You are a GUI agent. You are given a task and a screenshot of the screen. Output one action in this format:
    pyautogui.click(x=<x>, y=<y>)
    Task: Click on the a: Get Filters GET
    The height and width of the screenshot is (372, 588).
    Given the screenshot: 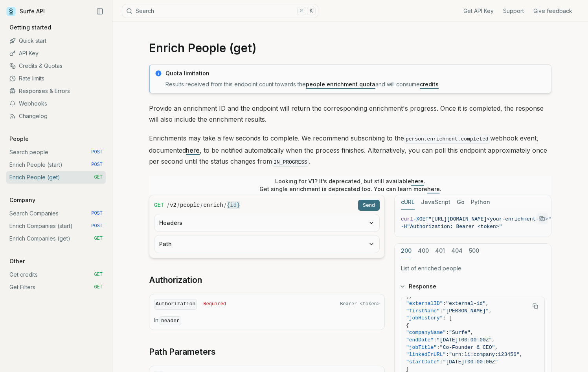 What is the action you would take?
    pyautogui.click(x=56, y=288)
    